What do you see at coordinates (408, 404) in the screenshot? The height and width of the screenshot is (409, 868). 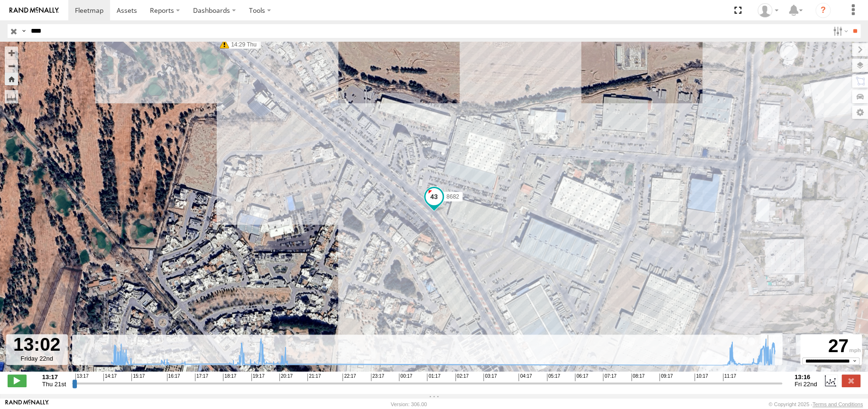 I see `div: Version: 306.00` at bounding box center [408, 404].